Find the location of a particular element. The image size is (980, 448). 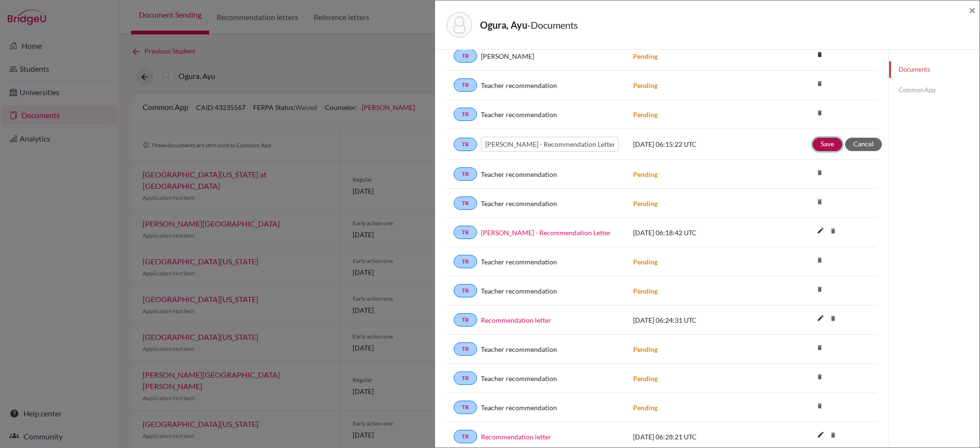

span: - Documents is located at coordinates (553, 25).